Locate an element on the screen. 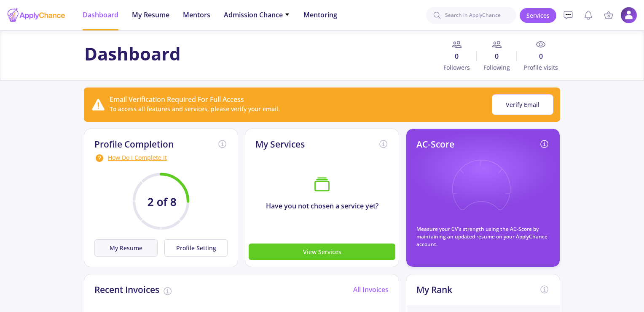 This screenshot has width=644, height=312. button: Verify Email is located at coordinates (522, 105).